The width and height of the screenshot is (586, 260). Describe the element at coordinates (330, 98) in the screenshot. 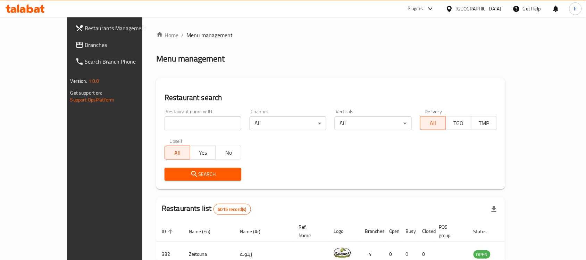

I see `h2: Restaurant search` at that location.